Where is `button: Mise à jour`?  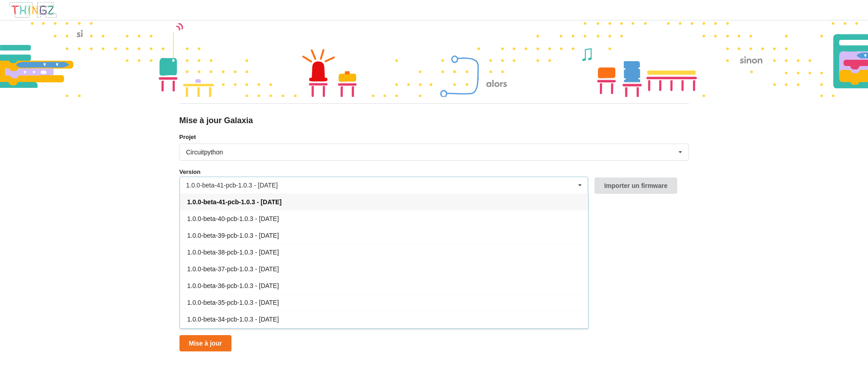
button: Mise à jour is located at coordinates (205, 343).